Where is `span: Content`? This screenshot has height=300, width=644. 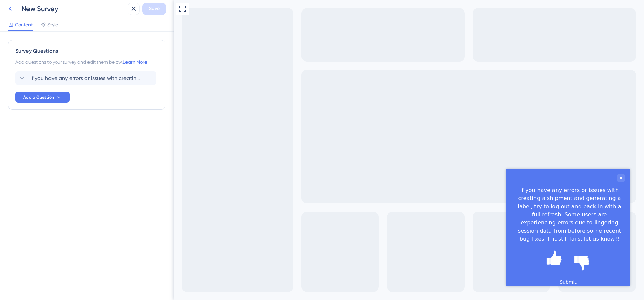
span: Content is located at coordinates (24, 25).